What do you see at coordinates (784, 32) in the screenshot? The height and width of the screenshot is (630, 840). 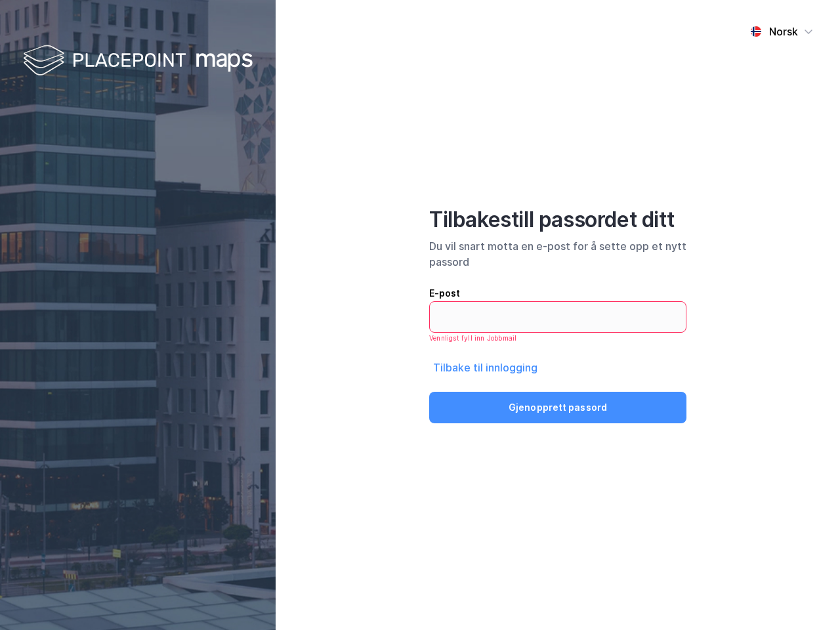 I see `div: Norsk` at bounding box center [784, 32].